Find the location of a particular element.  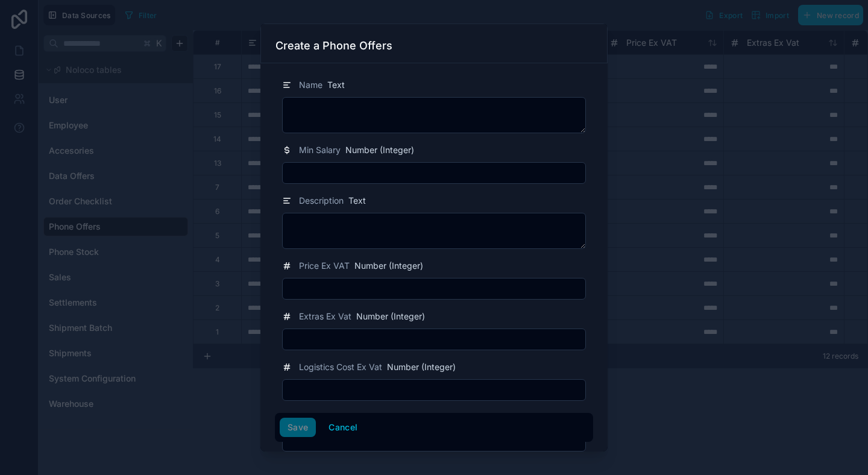

span: Number (Decimal) is located at coordinates (421, 418).